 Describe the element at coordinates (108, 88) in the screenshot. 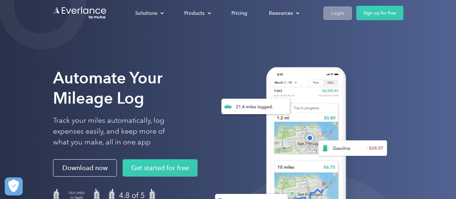

I see `strong: Automate Your Mileage Log` at that location.